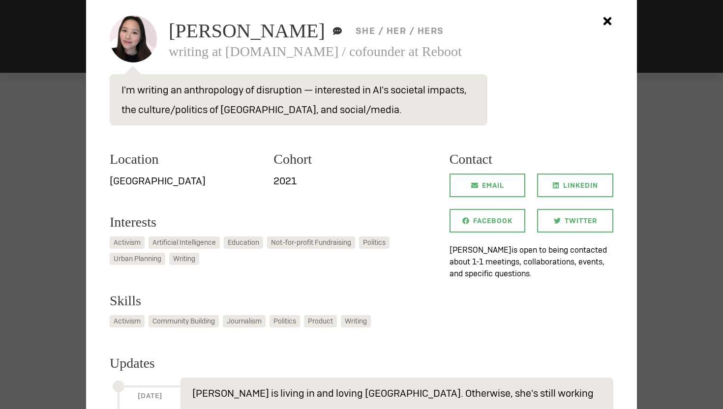 Image resolution: width=723 pixels, height=409 pixels. Describe the element at coordinates (349, 159) in the screenshot. I see `h3: Cohort` at that location.